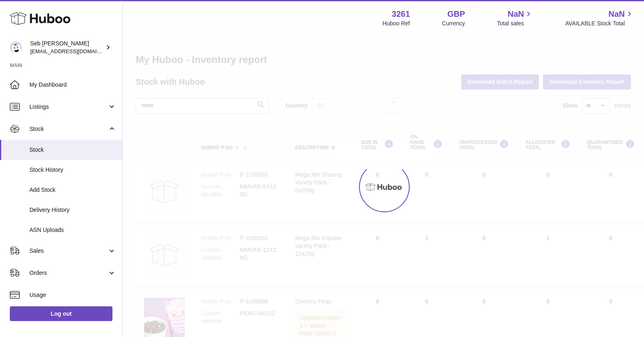 This screenshot has height=337, width=644. Describe the element at coordinates (514, 18) in the screenshot. I see `a: NaN Total sales` at that location.